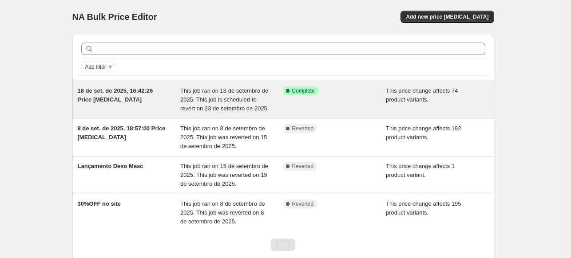  I want to click on span: This job ran on 8 de setembro de 2025. This job was reverted on 15 de setembro de 2025., so click(224, 137).